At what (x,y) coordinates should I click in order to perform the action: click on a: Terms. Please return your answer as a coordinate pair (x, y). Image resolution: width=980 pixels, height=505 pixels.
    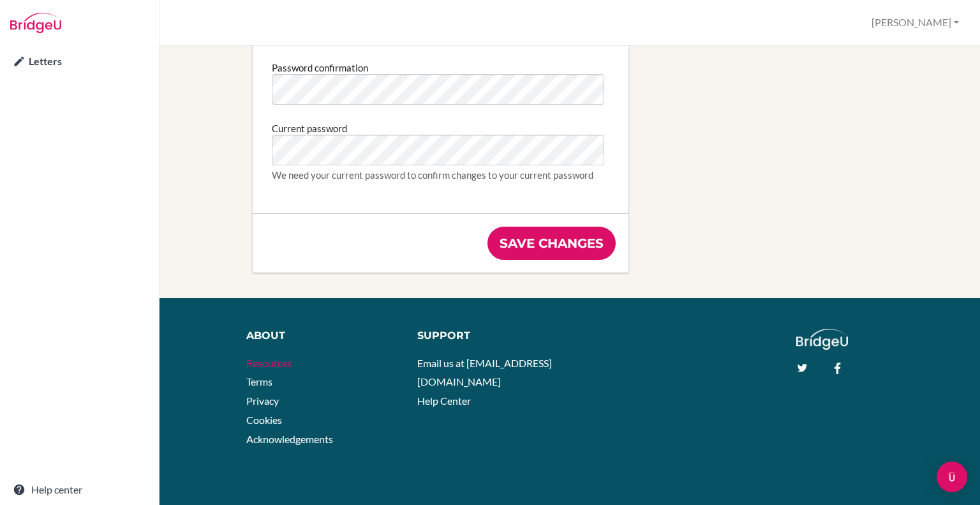
    Looking at the image, I should click on (259, 381).